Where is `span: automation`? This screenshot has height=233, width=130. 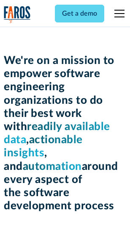 span: automation is located at coordinates (53, 166).